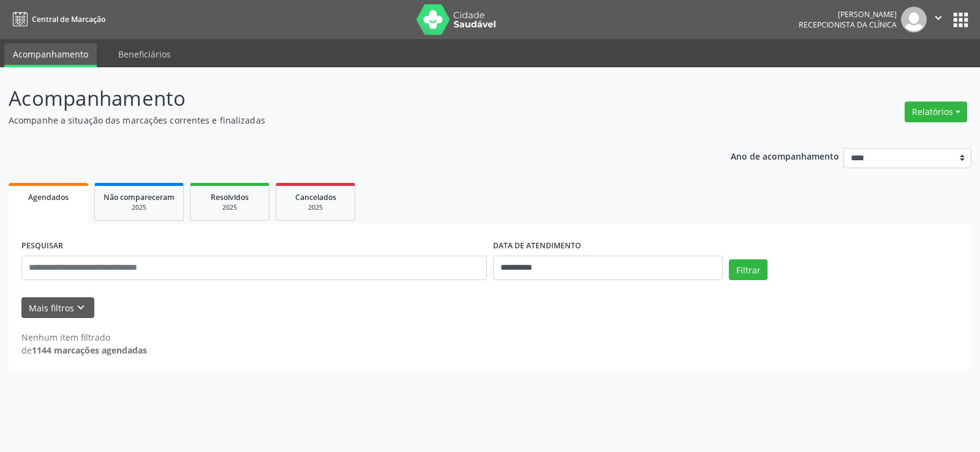 The width and height of the screenshot is (980, 452). What do you see at coordinates (50, 55) in the screenshot?
I see `a: Acompanhamento` at bounding box center [50, 55].